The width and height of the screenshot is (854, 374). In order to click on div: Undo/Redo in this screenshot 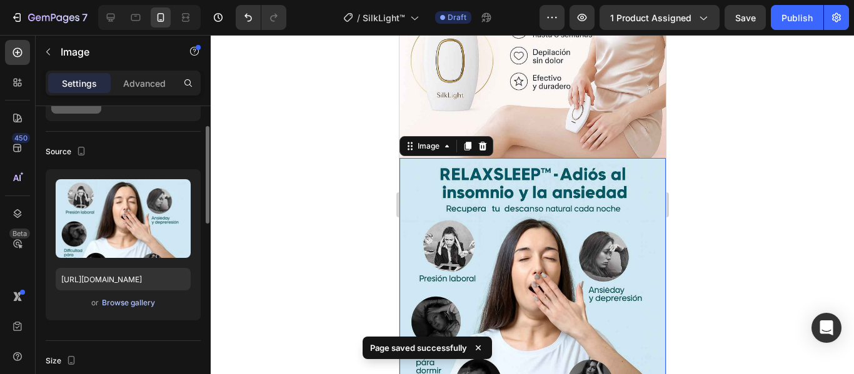, I will do `click(261, 17)`.